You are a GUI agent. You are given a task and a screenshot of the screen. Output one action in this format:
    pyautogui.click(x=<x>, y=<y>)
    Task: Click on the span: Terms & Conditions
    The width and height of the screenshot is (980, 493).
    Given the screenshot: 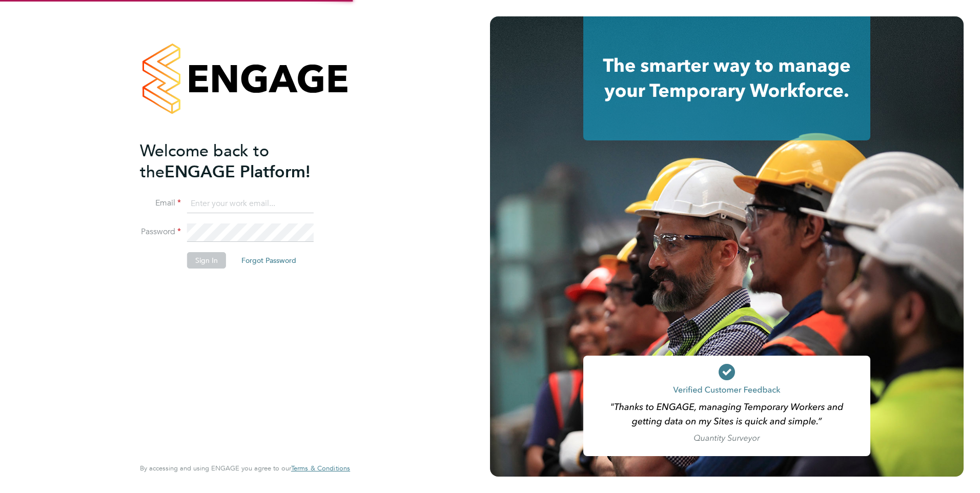 What is the action you would take?
    pyautogui.click(x=320, y=468)
    